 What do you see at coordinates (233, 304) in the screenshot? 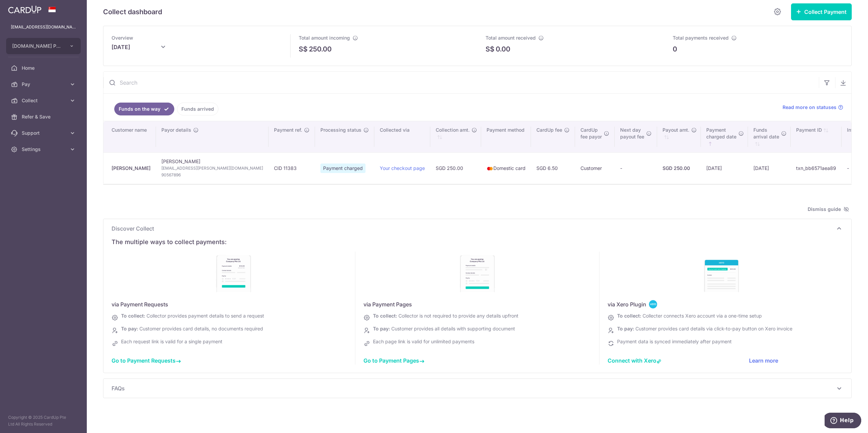
I see `div: via Payment Requests` at bounding box center [233, 304].